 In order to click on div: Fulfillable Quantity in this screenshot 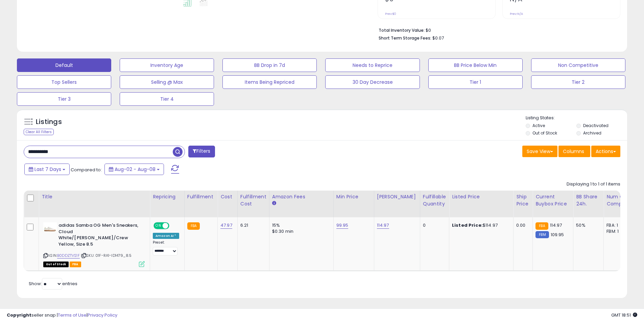, I will do `click(434, 200)`.